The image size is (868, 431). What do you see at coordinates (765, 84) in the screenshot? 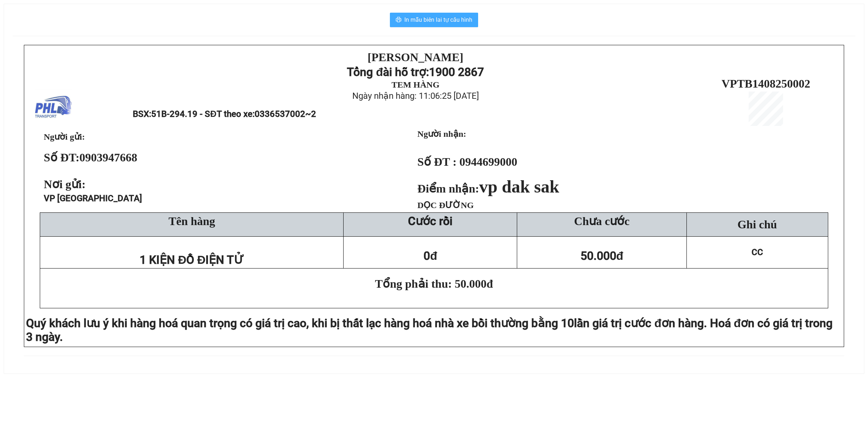
I see `span: VPTB1408250002` at bounding box center [765, 84].